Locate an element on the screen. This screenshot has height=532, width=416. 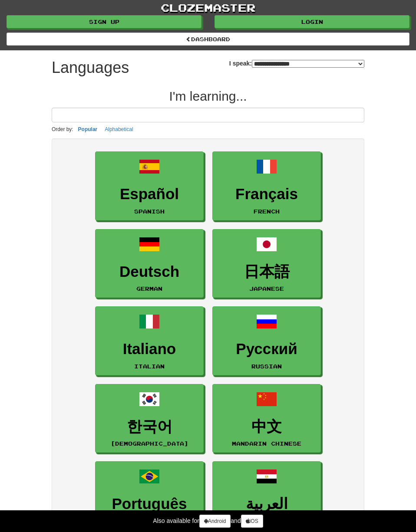
a: РусскийRussian is located at coordinates (267, 341).